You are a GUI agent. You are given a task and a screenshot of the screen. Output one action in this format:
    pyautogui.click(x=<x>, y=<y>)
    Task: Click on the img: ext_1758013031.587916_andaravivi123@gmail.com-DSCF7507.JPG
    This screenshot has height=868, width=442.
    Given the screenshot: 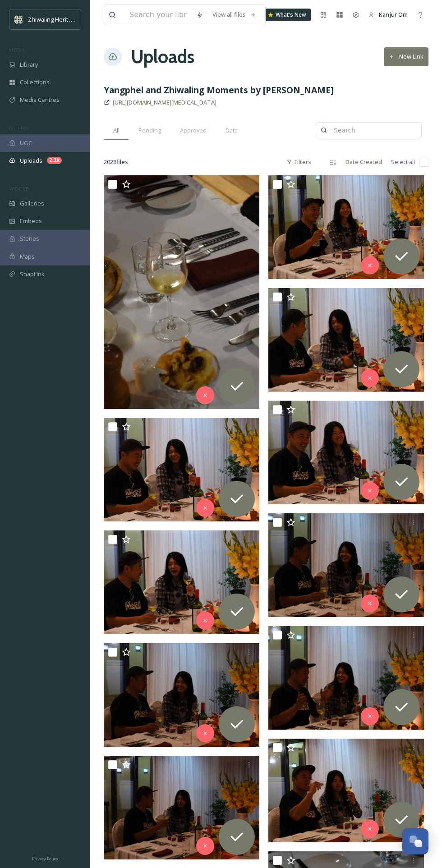 What is the action you would take?
    pyautogui.click(x=181, y=695)
    